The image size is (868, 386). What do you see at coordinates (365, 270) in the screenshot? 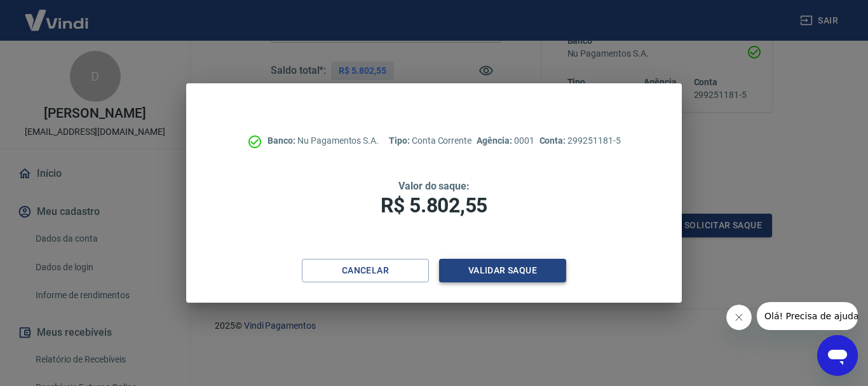
I see `button: Cancelar` at bounding box center [365, 270].